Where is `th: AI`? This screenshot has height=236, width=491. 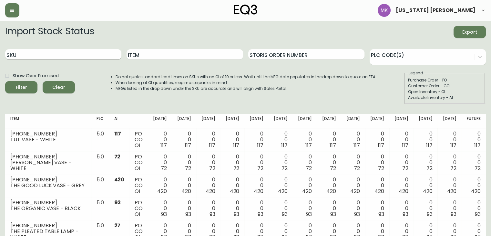 th: AI is located at coordinates (119, 121).